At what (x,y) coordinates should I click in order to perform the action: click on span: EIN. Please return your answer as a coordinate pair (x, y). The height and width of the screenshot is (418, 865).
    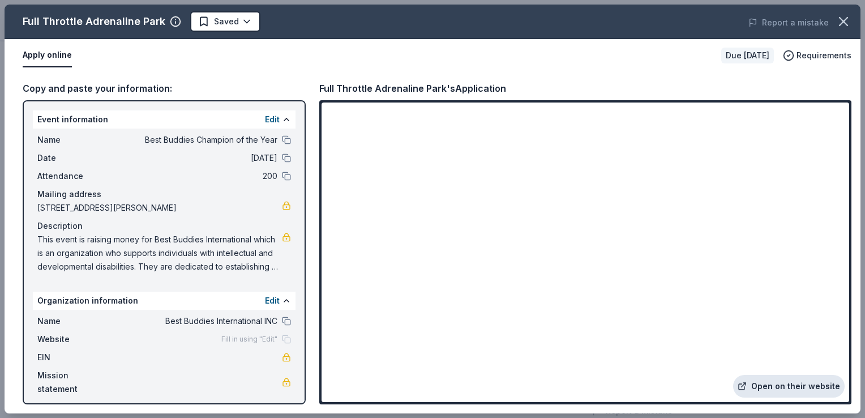
    Looking at the image, I should click on (75, 357).